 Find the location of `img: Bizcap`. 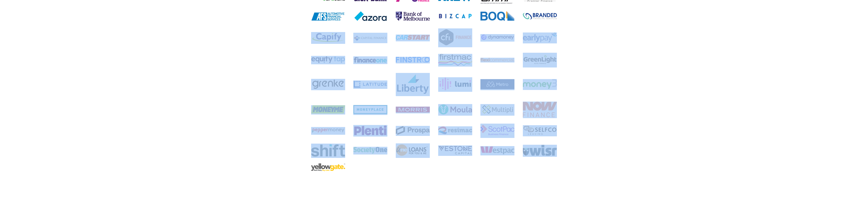

img: Bizcap is located at coordinates (455, 16).